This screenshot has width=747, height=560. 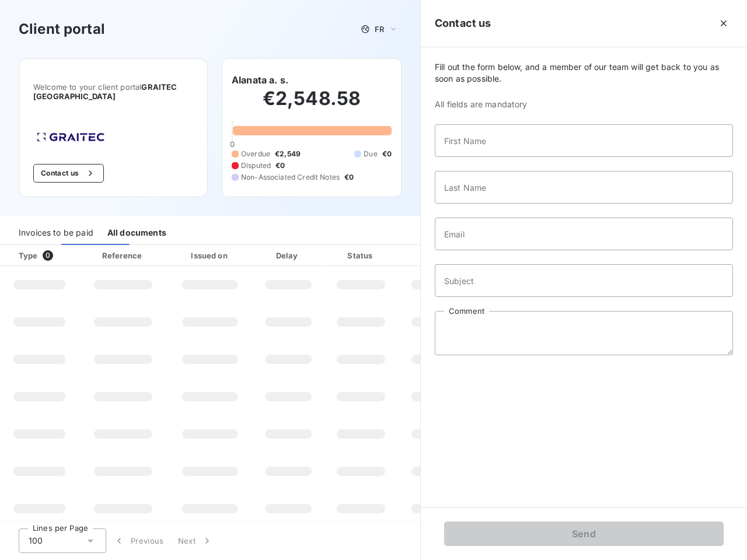 I want to click on h2: €2,548.58, so click(x=311, y=104).